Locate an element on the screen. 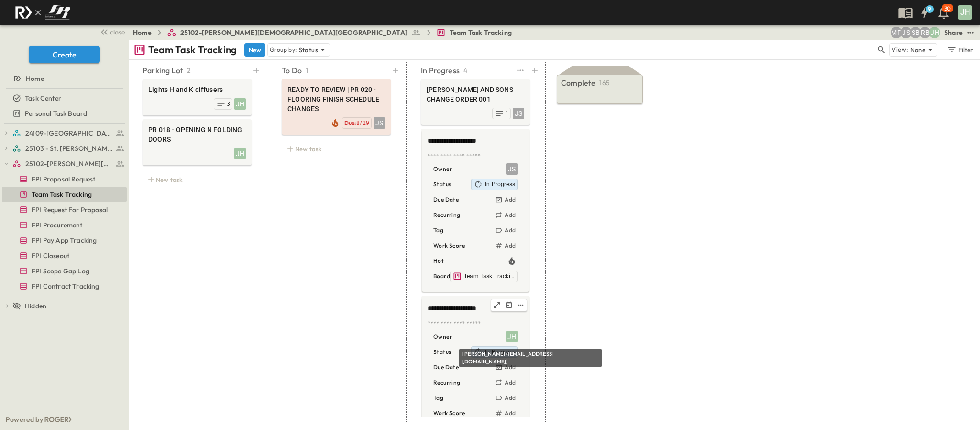 The height and width of the screenshot is (430, 980). button: 9 is located at coordinates (925, 12).